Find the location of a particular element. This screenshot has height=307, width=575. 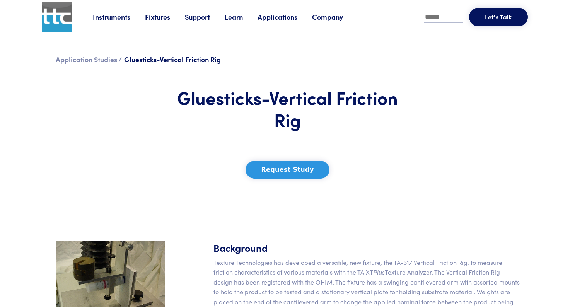

img: ttc_logo_1x1_v1.0.png is located at coordinates (57, 17).